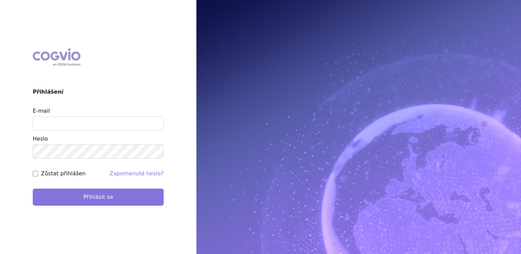  What do you see at coordinates (136, 173) in the screenshot?
I see `a: Zapomenuté heslo?` at bounding box center [136, 173].